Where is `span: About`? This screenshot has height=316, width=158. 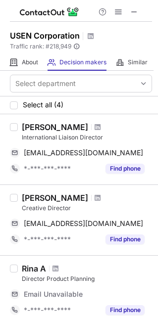
span: About is located at coordinates (30, 62).